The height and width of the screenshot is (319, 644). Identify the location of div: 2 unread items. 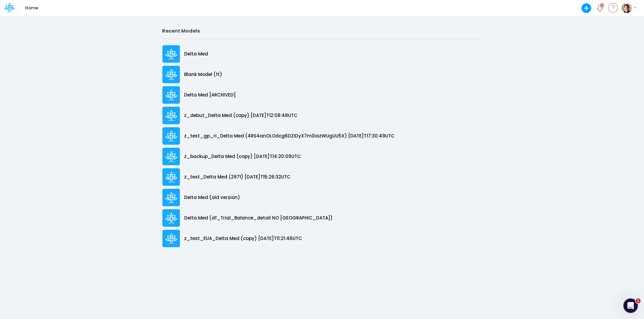
(602, 5).